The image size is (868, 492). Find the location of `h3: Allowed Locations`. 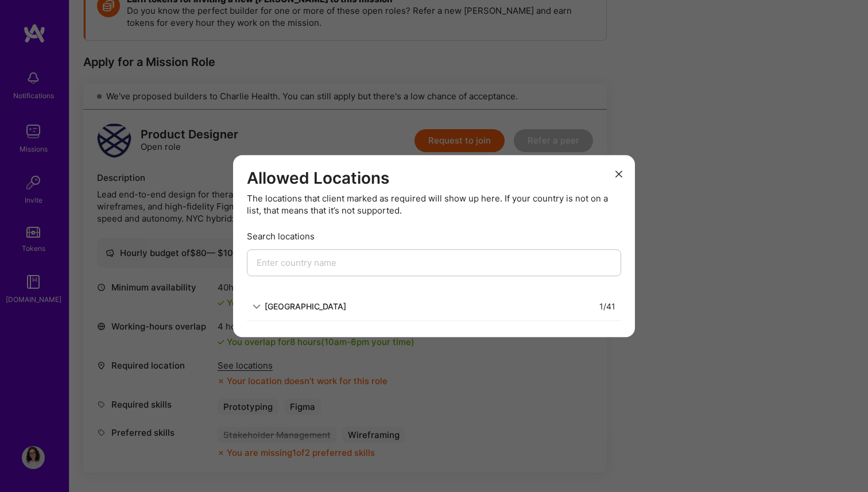

h3: Allowed Locations is located at coordinates (434, 178).